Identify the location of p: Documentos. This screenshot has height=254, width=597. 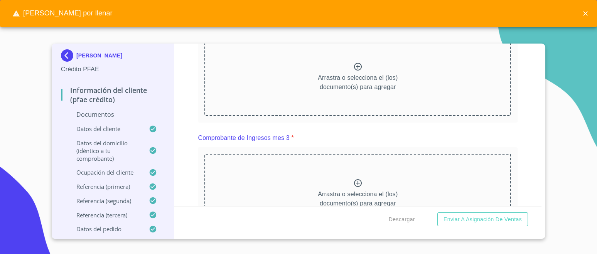
(113, 115).